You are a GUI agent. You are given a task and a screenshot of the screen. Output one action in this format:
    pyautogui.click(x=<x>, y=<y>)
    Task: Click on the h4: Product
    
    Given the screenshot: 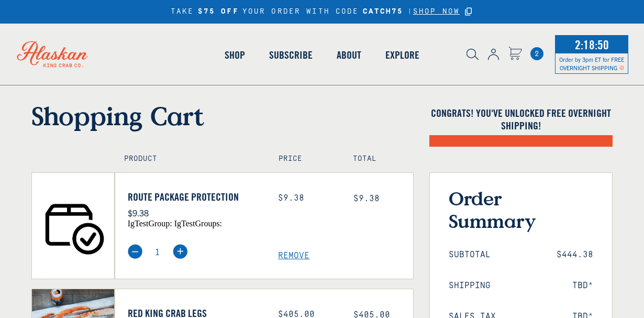 What is the action you would take?
    pyautogui.click(x=190, y=158)
    